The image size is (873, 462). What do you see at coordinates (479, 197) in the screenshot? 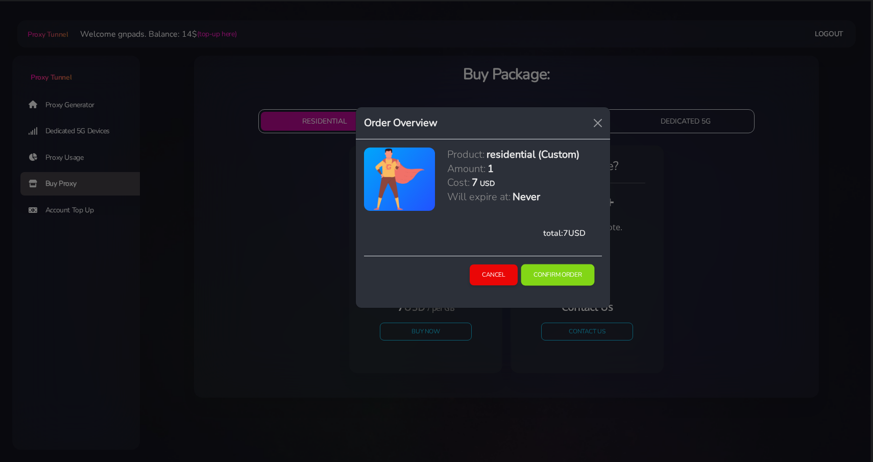
I see `h5: Will expire at:` at bounding box center [479, 197].